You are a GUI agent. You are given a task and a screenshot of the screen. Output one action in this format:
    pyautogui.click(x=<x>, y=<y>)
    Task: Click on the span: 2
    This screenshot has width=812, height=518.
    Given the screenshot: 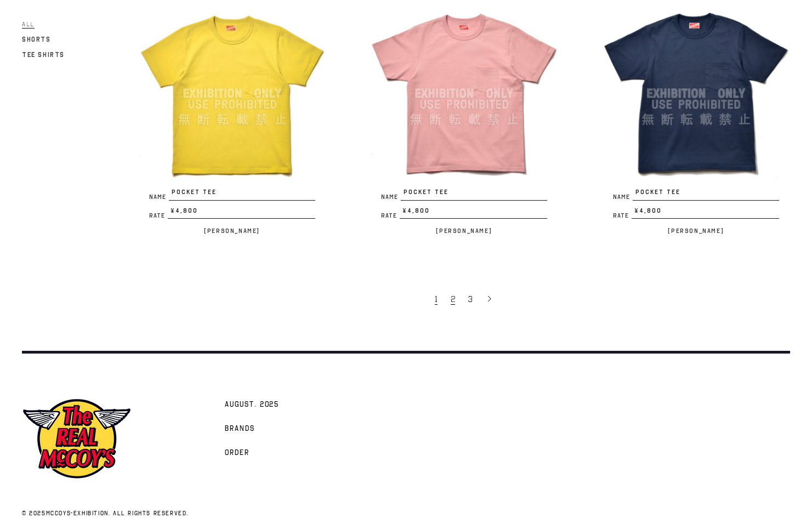 What is the action you would take?
    pyautogui.click(x=453, y=299)
    